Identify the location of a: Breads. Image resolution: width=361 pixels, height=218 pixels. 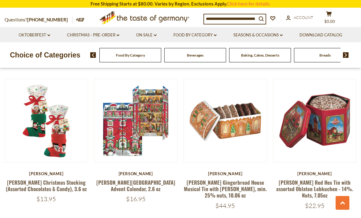
(324, 55).